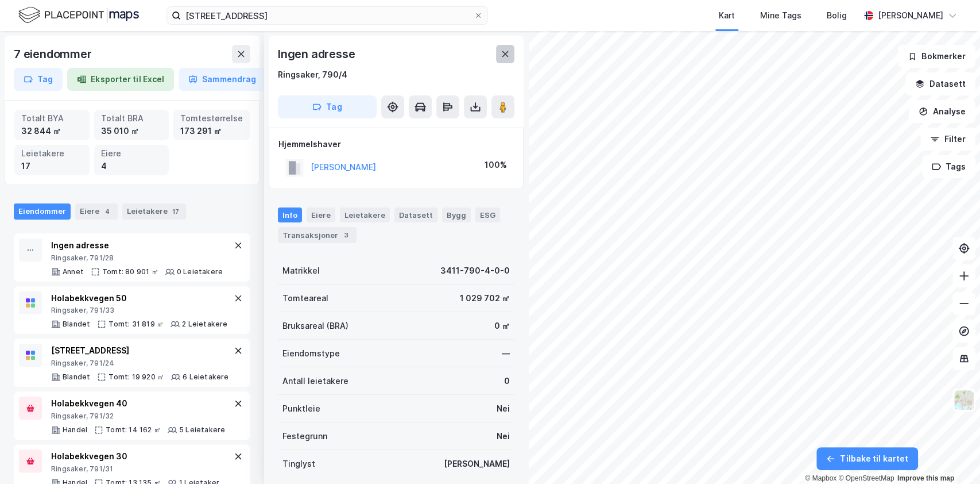 The image size is (980, 484). What do you see at coordinates (140, 363) in the screenshot?
I see `div: Ringsaker, 791/24` at bounding box center [140, 363].